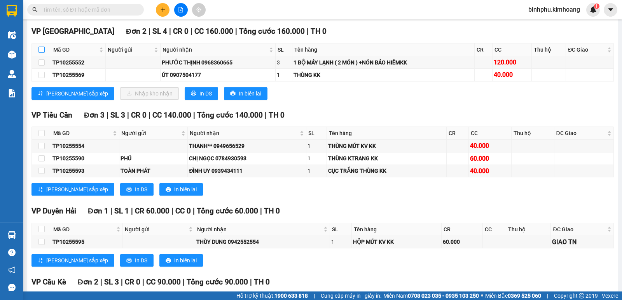 The width and height of the screenshot is (622, 300). What do you see at coordinates (87, 242) in the screenshot?
I see `td: TP10255595` at bounding box center [87, 242].